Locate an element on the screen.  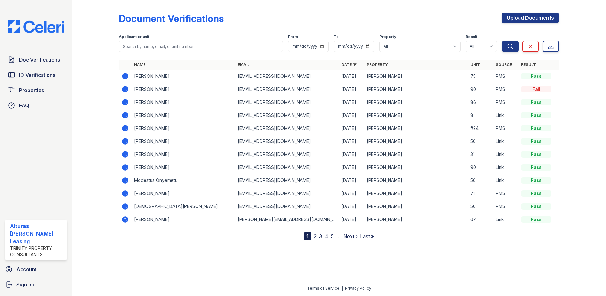
label: Applicant or unit is located at coordinates (134, 37).